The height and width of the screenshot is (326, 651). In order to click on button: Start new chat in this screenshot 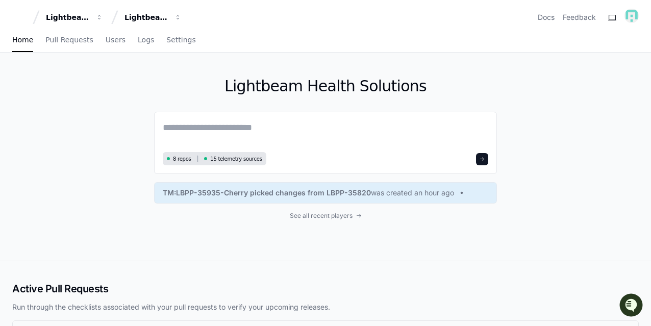, I will do `click(180, 85)`.